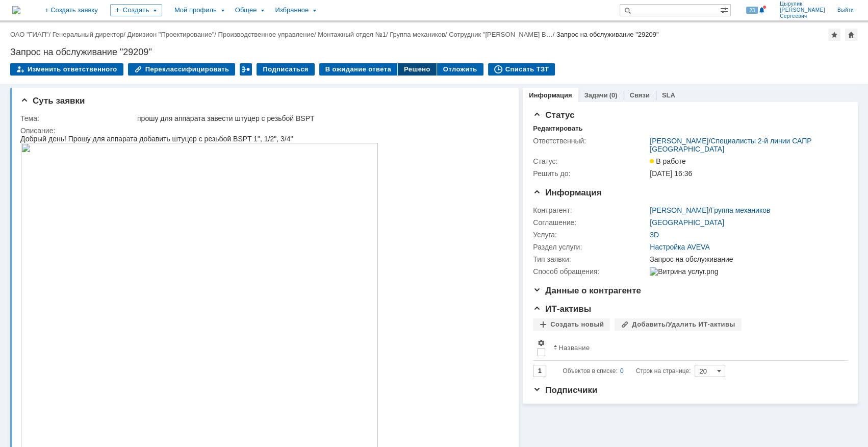  I want to click on div: Ответственный:, so click(590, 141).